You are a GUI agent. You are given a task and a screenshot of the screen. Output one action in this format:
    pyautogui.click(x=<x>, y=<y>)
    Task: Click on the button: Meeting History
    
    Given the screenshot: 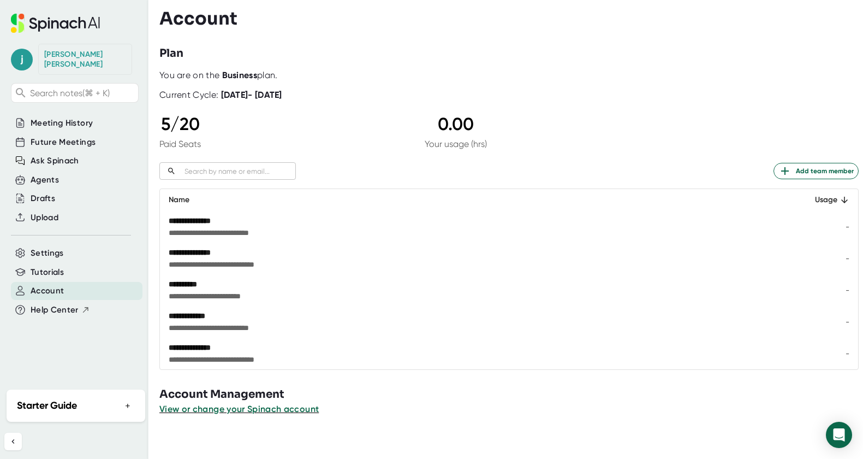 What is the action you would take?
    pyautogui.click(x=62, y=123)
    